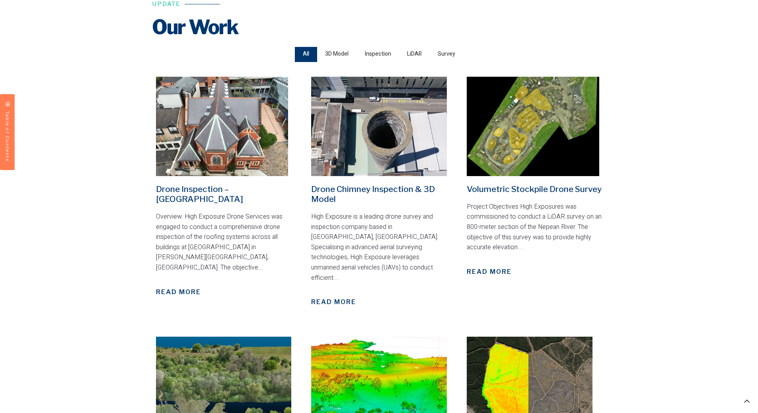  What do you see at coordinates (533, 126) in the screenshot?
I see `img: drone-stockpile-survey` at bounding box center [533, 126].